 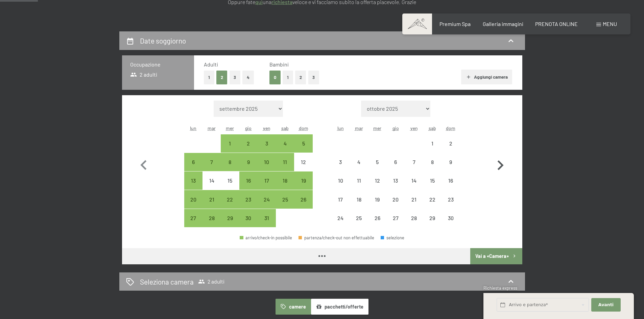 I want to click on div: 8, so click(x=432, y=168).